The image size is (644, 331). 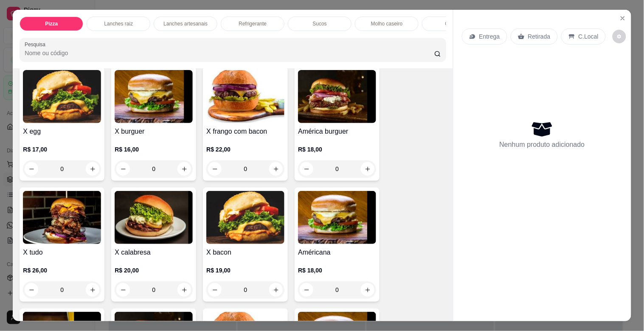 I want to click on h4: X burguer, so click(x=154, y=132).